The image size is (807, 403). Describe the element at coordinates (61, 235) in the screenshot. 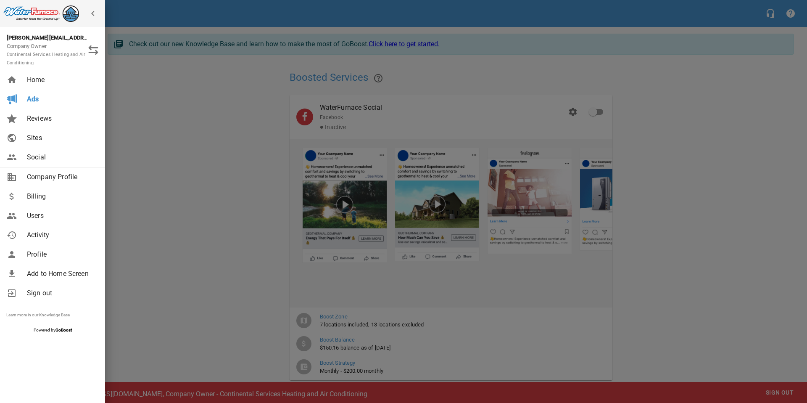

I see `span: Activity` at that location.